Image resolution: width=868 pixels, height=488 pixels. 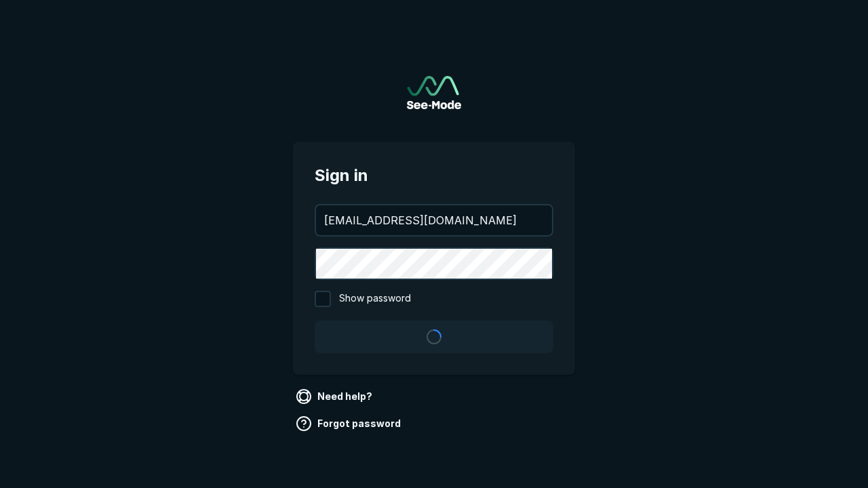 I want to click on a: Need help?, so click(x=335, y=397).